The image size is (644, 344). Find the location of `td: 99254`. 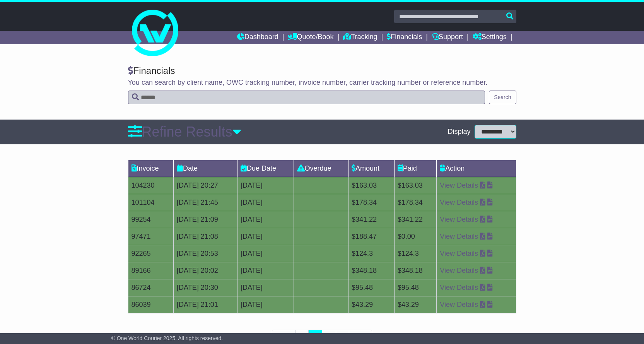

td: 99254 is located at coordinates (150, 219).